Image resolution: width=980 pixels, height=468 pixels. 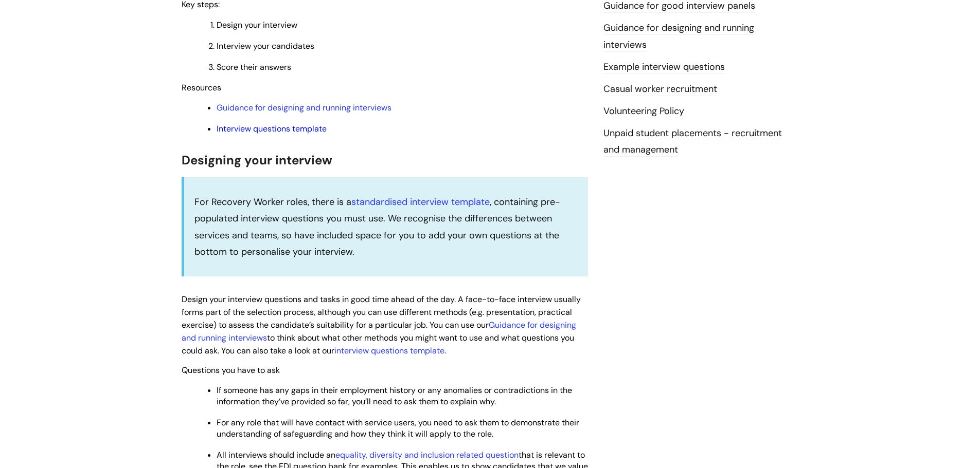 I want to click on span: Questions you have to ask, so click(x=231, y=370).